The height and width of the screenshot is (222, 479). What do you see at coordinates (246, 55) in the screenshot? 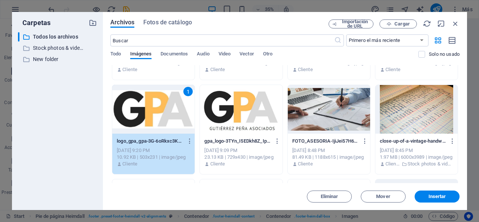
I see `span: Vector` at bounding box center [246, 55].